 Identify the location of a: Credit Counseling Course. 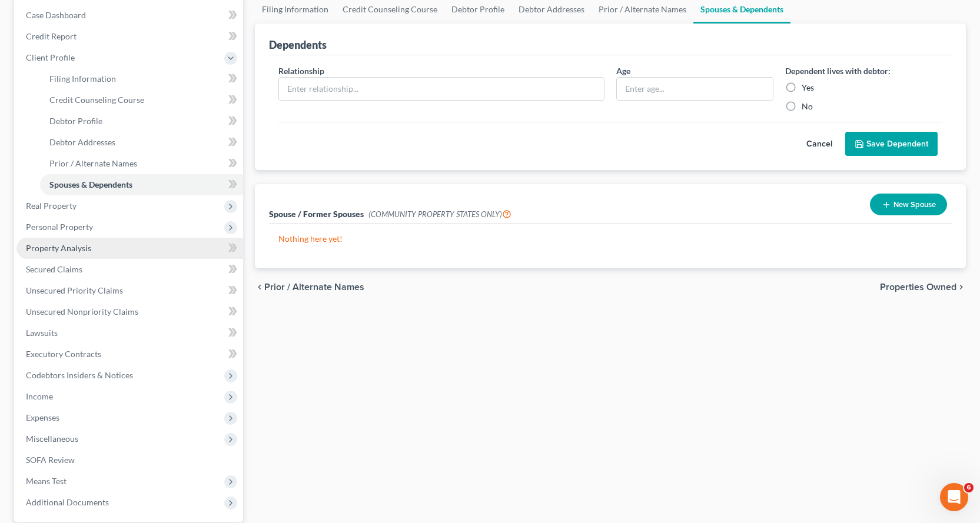
(141, 100).